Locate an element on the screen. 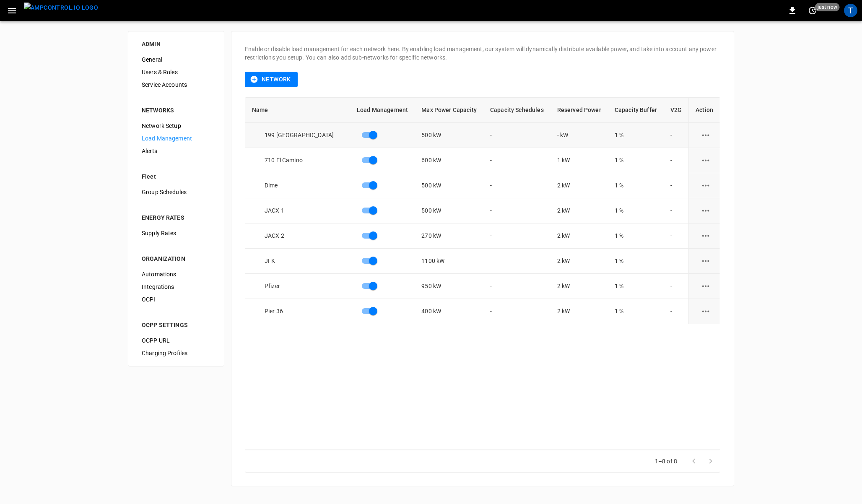  div: Charging Profiles is located at coordinates (176, 353).